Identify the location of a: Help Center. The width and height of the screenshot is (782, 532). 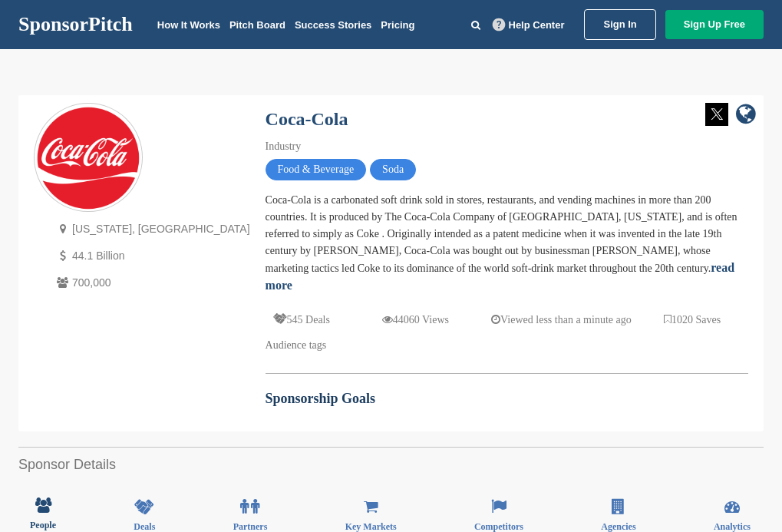
(529, 25).